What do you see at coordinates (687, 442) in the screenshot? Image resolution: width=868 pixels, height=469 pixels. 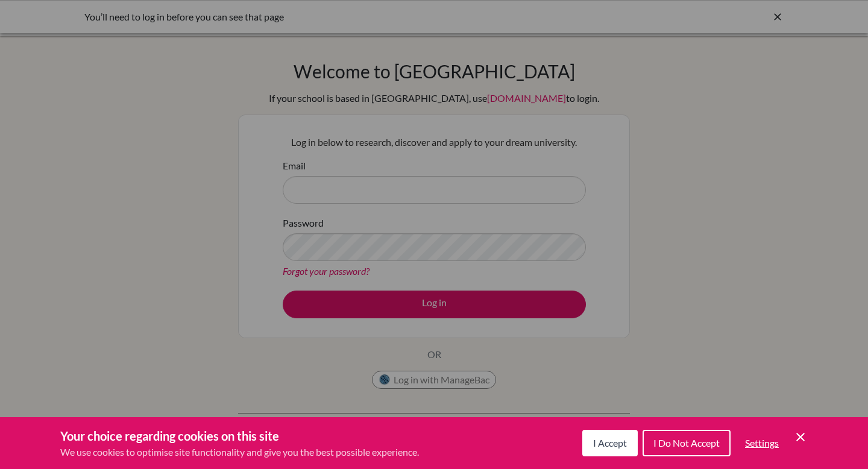 I see `span: I Do Not Accept` at bounding box center [687, 442].